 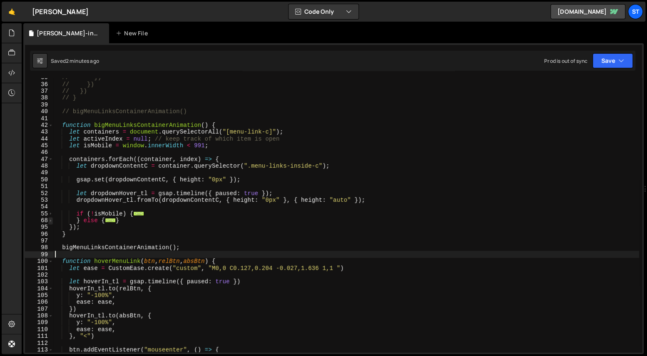 What do you see at coordinates (39, 112) in the screenshot?
I see `div: 40` at bounding box center [39, 112].